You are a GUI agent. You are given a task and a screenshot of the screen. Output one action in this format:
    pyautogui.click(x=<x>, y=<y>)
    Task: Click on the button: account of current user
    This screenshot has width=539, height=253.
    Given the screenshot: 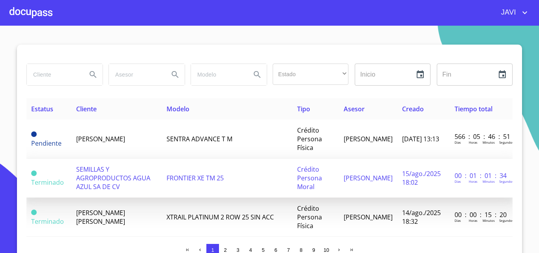 What is the action you would take?
    pyautogui.click(x=512, y=13)
    